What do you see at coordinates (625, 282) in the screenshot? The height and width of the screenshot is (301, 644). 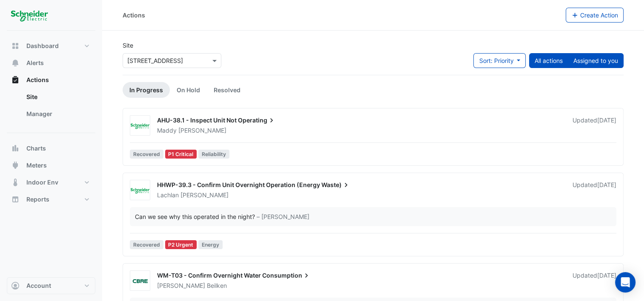 I see `div: Open Intercom Messenger` at bounding box center [625, 282].